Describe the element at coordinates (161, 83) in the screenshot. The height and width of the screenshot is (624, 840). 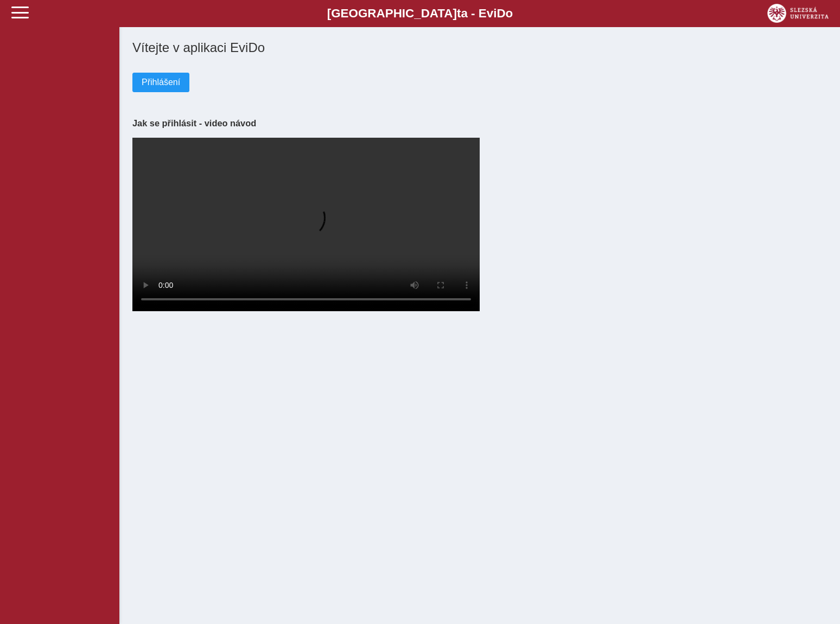
I see `span: Přihlášení` at that location.